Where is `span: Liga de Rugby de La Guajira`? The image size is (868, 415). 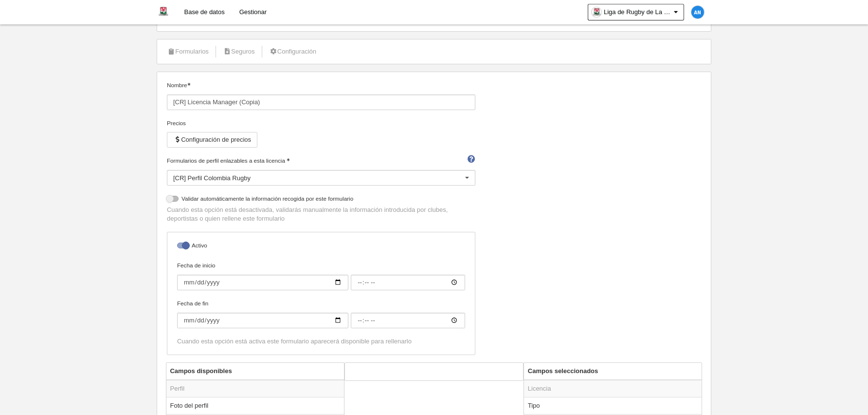 span: Liga de Rugby de La Guajira is located at coordinates (638, 12).